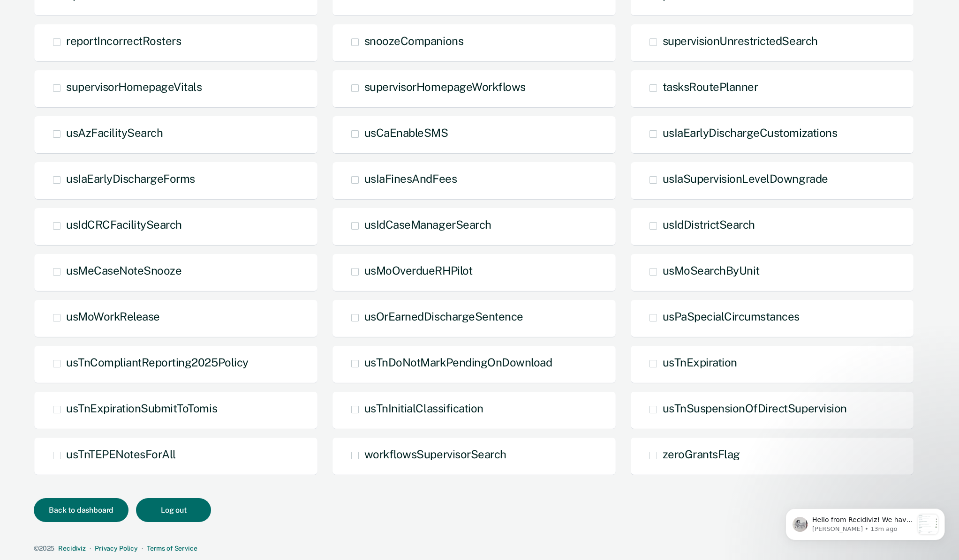  What do you see at coordinates (81, 510) in the screenshot?
I see `button: Back to dashboard` at bounding box center [81, 510].